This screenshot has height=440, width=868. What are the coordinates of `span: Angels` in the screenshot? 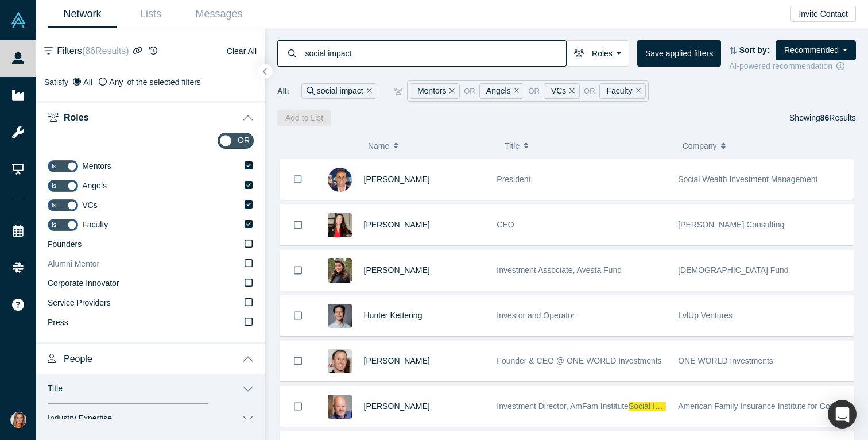 It's located at (94, 185).